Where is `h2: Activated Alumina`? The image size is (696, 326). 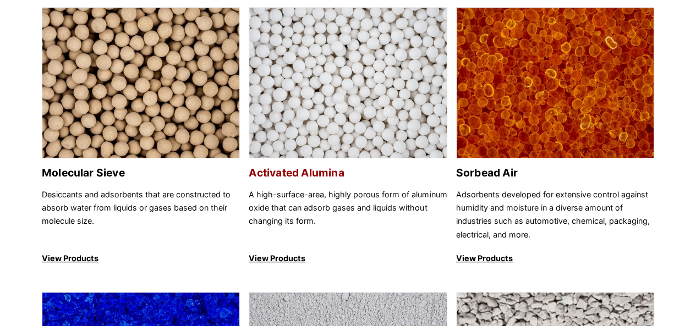 h2: Activated Alumina is located at coordinates (348, 173).